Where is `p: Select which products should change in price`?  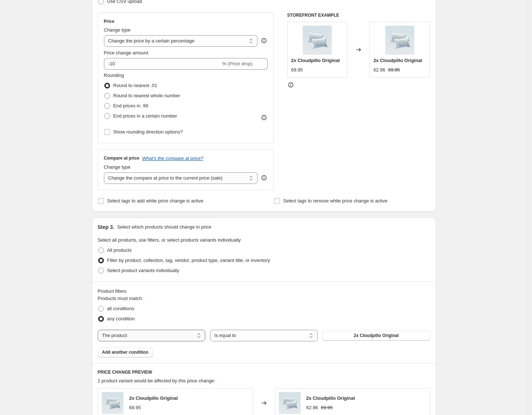
p: Select which products should change in price is located at coordinates (164, 227).